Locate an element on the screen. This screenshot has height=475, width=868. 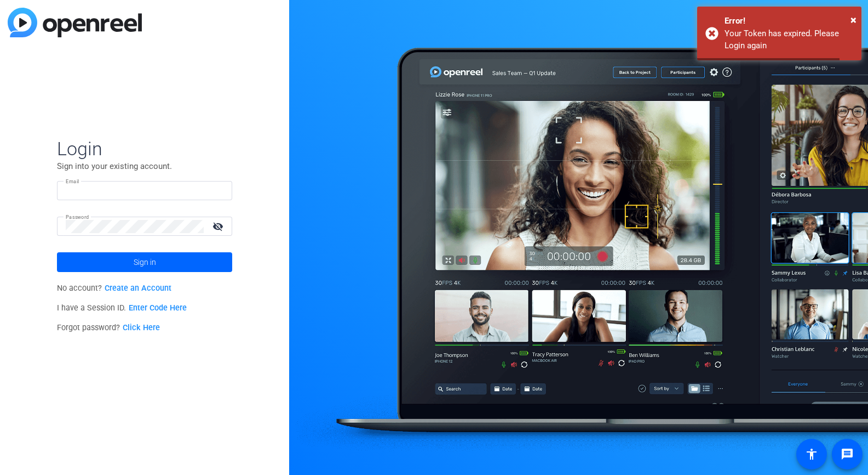
span: Login is located at coordinates (144, 148).